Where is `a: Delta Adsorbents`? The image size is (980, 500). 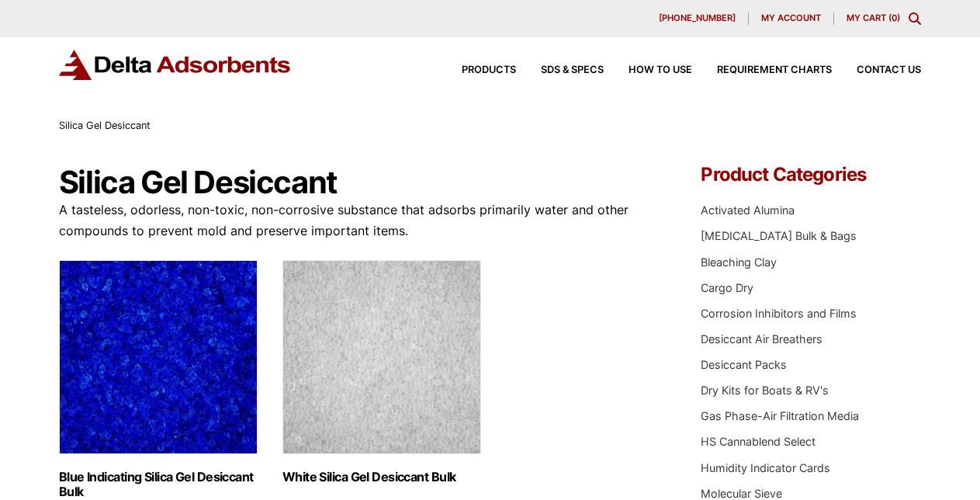
a: Delta Adsorbents is located at coordinates (176, 64).